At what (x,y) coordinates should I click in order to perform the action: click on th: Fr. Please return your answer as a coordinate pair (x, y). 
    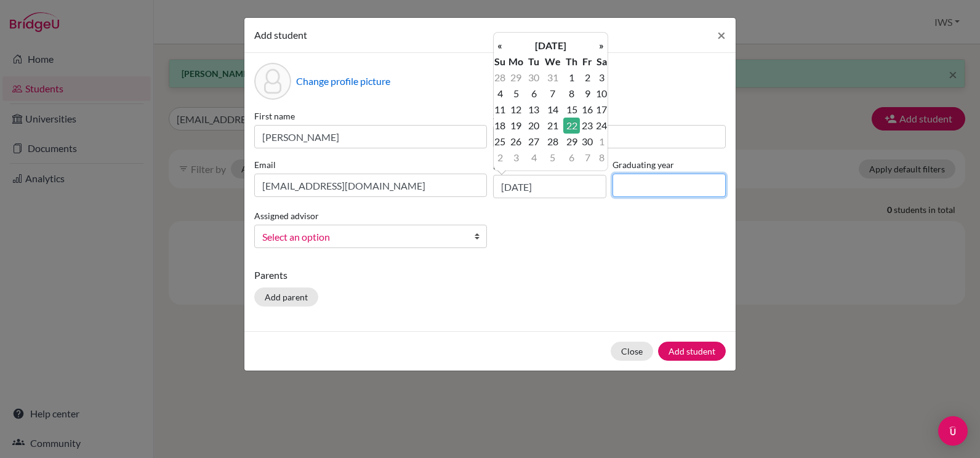
    Looking at the image, I should click on (588, 62).